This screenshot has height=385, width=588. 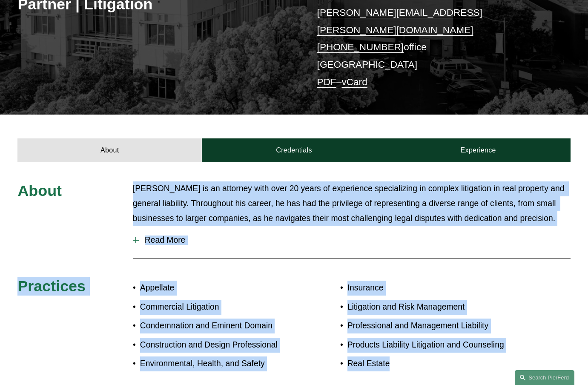 I want to click on span: Practices, so click(x=52, y=287).